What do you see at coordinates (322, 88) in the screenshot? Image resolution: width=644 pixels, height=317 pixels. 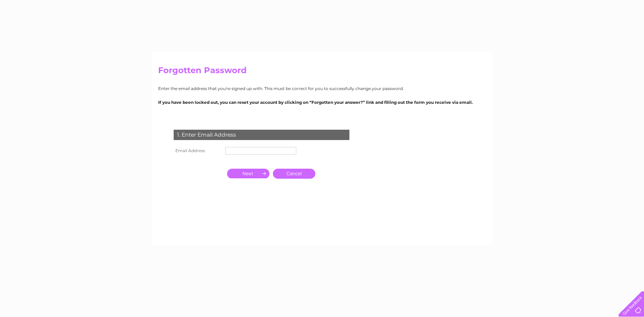 I see `p: Enter the email address that you're signed up with. This must be correct for you to successfully ...` at bounding box center [322, 88].